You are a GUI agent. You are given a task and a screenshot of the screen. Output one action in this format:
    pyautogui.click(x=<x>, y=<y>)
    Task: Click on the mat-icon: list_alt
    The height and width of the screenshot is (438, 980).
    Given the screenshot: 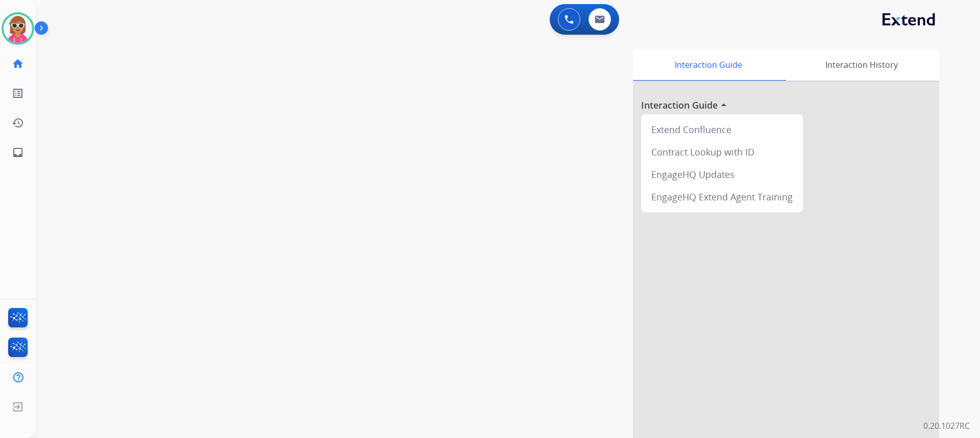 What is the action you would take?
    pyautogui.click(x=18, y=93)
    